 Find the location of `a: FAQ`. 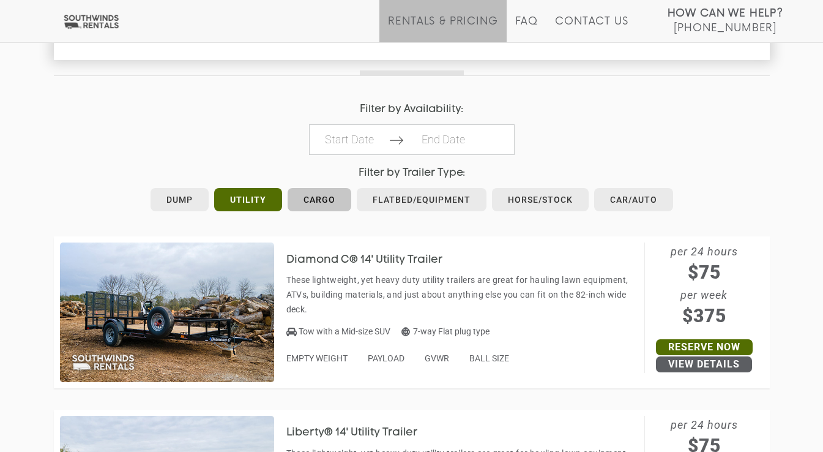

a: FAQ is located at coordinates (527, 29).